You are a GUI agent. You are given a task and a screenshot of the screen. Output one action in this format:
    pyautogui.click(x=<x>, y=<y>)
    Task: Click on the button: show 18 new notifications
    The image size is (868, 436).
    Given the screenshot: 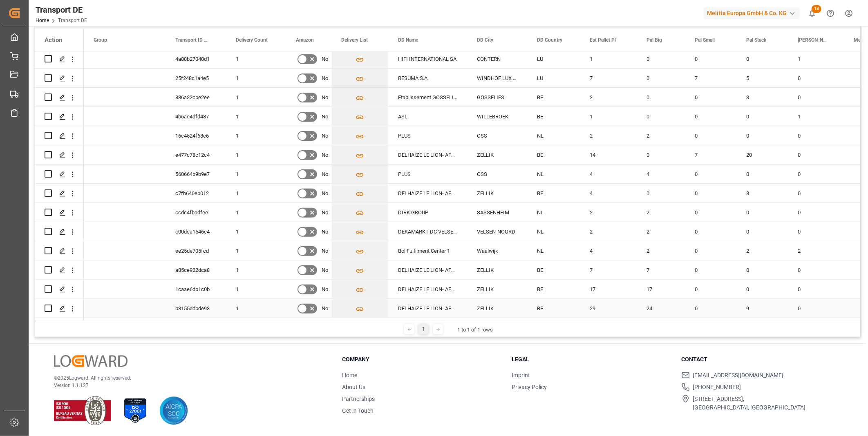 What is the action you would take?
    pyautogui.click(x=812, y=13)
    